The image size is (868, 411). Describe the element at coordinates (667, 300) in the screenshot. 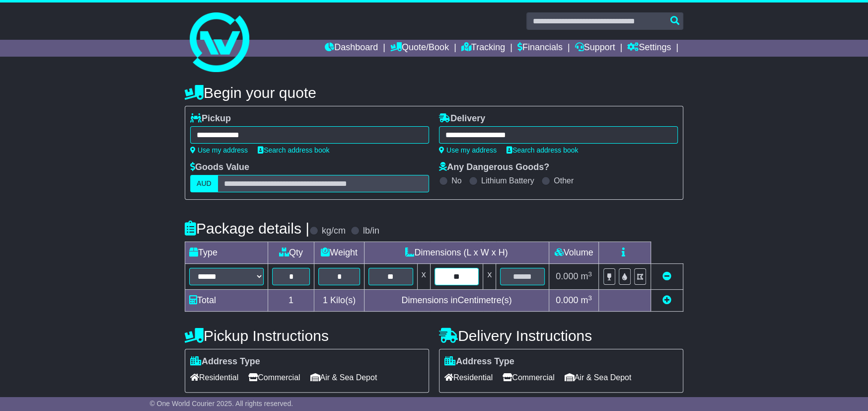

I see `a: Add new item` at that location.